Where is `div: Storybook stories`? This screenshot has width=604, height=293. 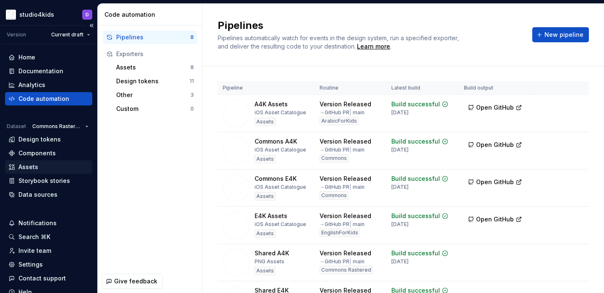 div: Storybook stories is located at coordinates (44, 181).